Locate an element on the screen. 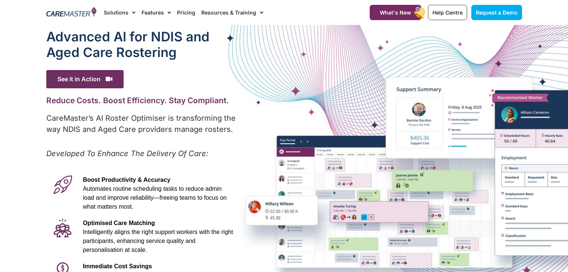 The image size is (568, 272). span: What's New is located at coordinates (395, 12).